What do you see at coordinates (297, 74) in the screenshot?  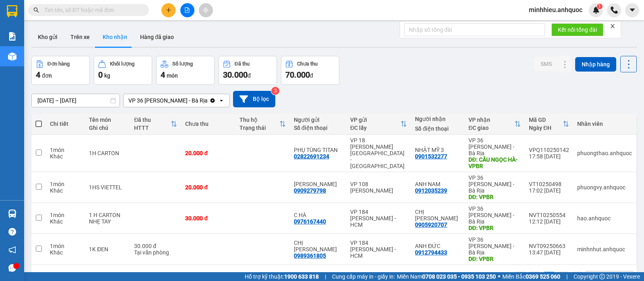 I see `span: 70.000` at bounding box center [297, 74].